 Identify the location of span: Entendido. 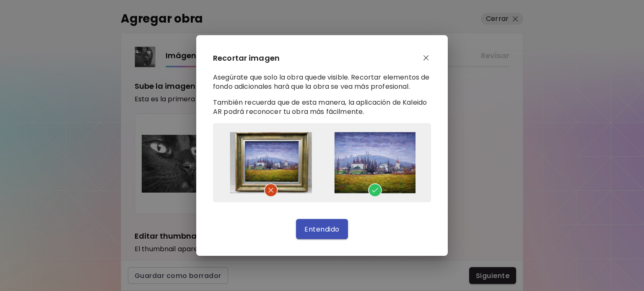
(322, 229).